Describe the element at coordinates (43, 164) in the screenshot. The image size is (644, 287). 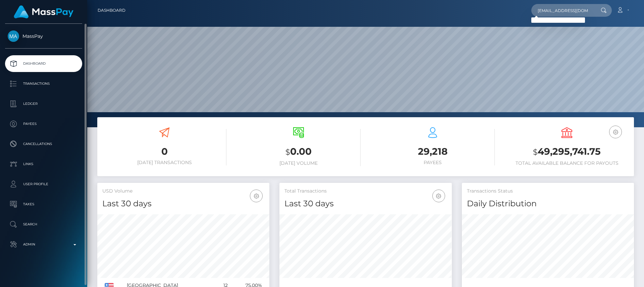
I see `p: Links` at that location.